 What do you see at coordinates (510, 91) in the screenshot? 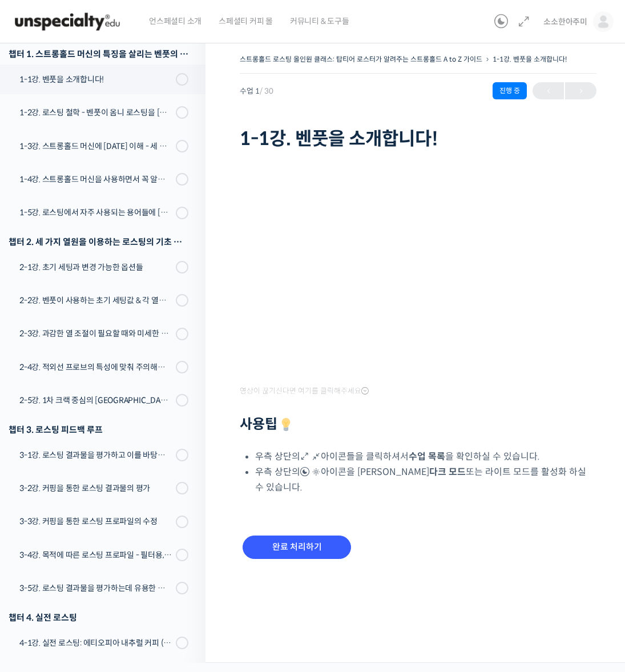
I see `div: 진행 중` at bounding box center [510, 91].